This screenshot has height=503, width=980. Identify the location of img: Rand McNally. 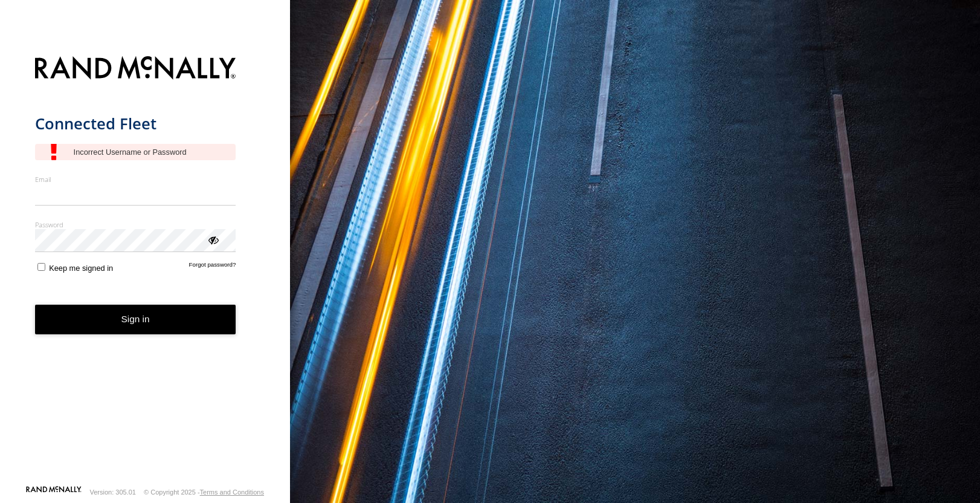
(135, 69).